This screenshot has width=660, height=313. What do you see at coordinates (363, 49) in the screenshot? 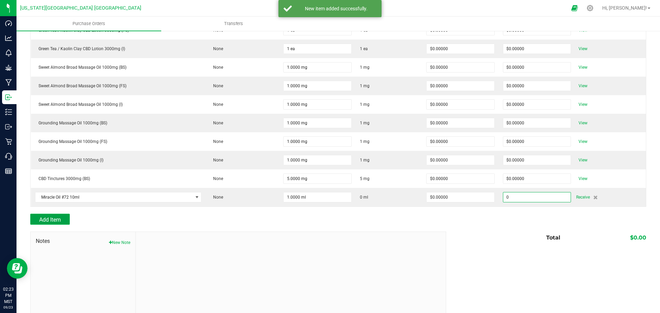
I see `span: 1 ea` at bounding box center [363, 49].